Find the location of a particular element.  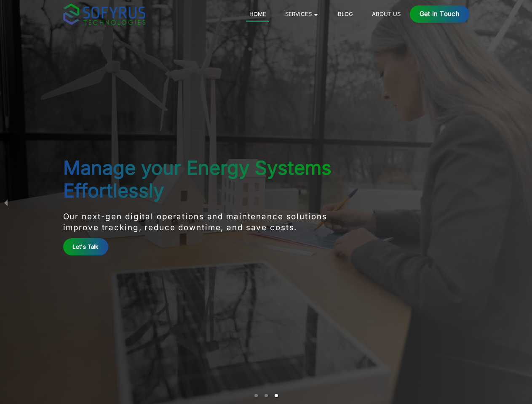

a: Get in Touch is located at coordinates (439, 14).